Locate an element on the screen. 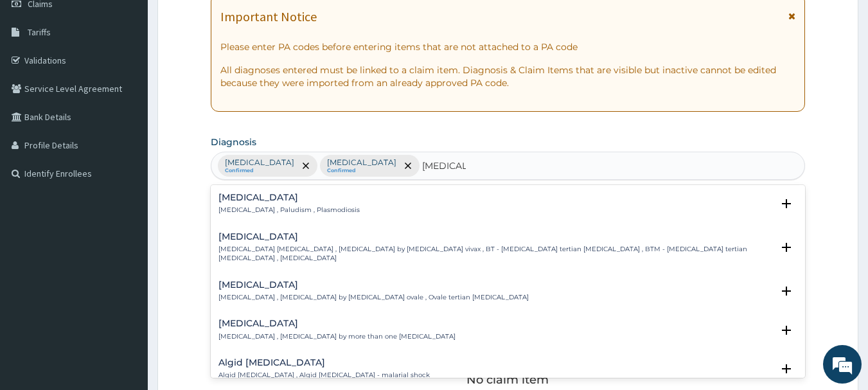 The height and width of the screenshot is (390, 868). p: Please enter PA codes before entering items that are not attached to a PA code is located at coordinates (508, 47).